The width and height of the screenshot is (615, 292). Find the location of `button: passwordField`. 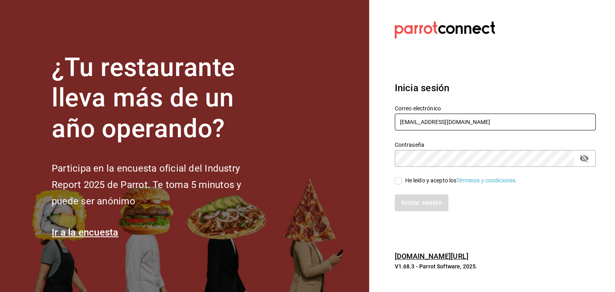

button: passwordField is located at coordinates (584, 159).